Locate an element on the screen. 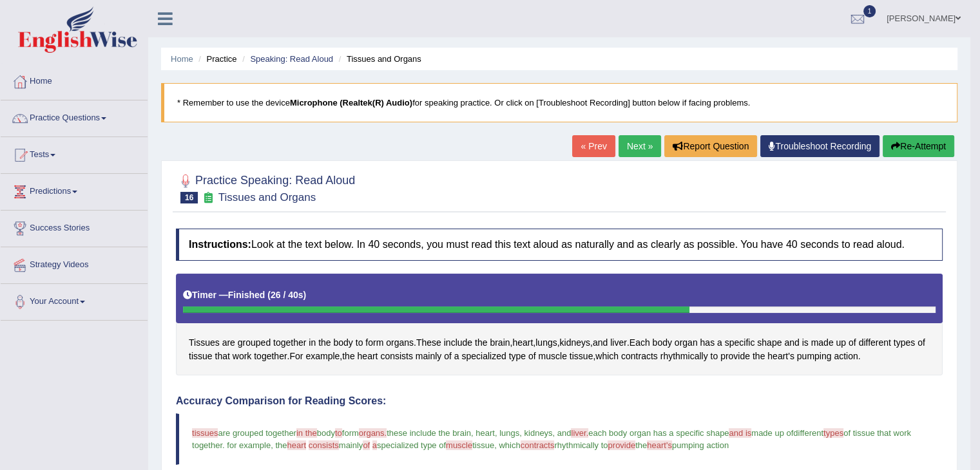 The width and height of the screenshot is (980, 470). b: Microphone (Realtek(R) Audio) is located at coordinates (351, 102).